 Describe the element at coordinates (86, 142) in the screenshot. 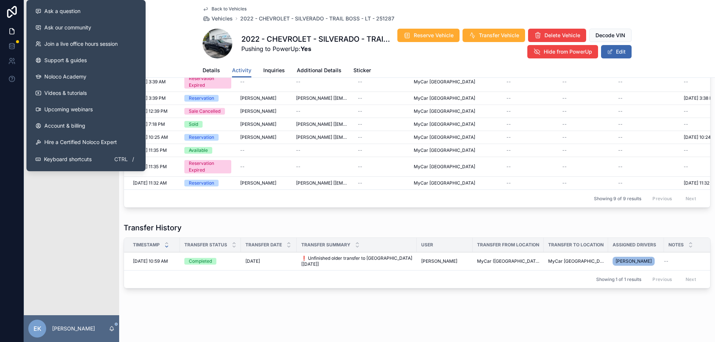

I see `button: Hire a Certified Noloco Expert` at that location.